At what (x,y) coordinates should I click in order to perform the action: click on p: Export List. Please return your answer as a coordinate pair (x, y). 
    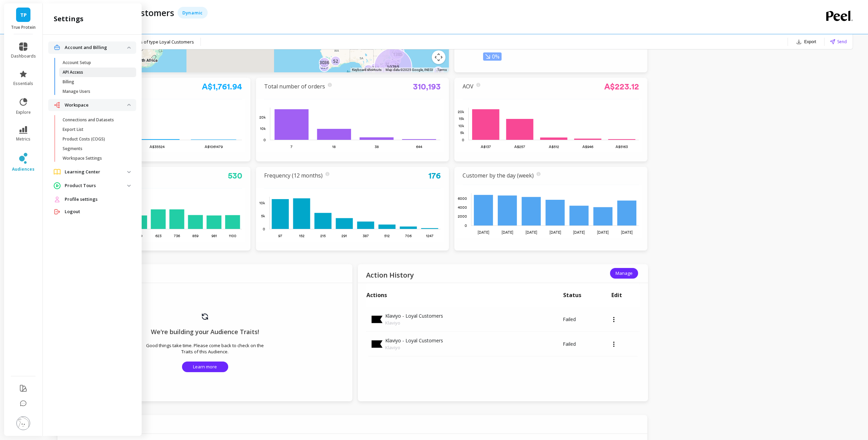
    Looking at the image, I should click on (73, 129).